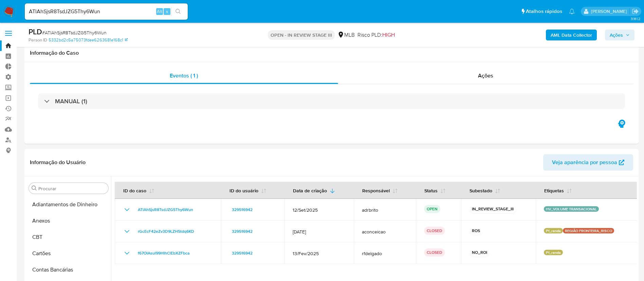  What do you see at coordinates (636, 11) in the screenshot?
I see `a: Sair` at bounding box center [636, 11].